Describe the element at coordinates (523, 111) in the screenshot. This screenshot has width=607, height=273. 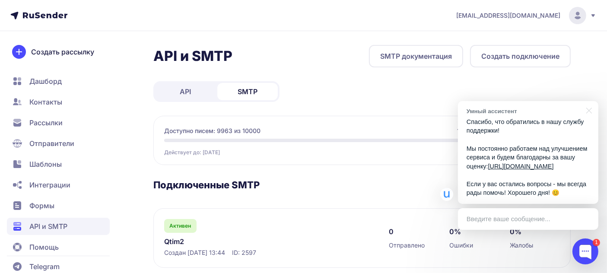
I see `div: Умный ассистент` at that location.